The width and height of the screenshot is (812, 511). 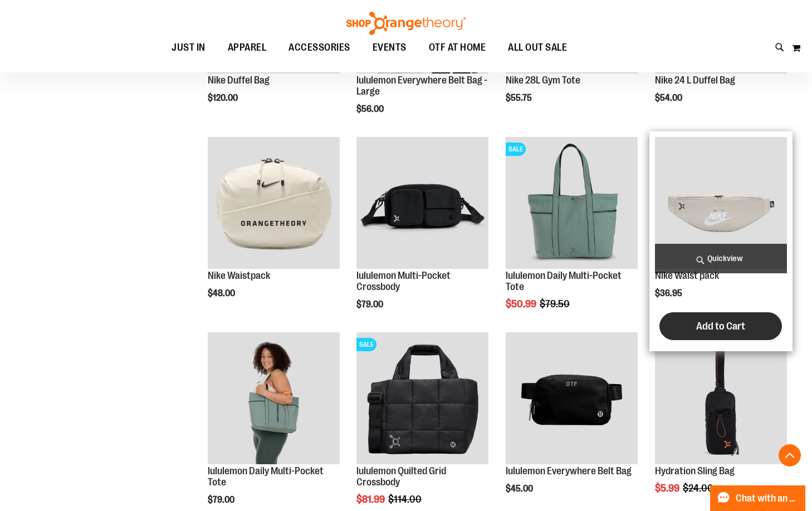 What do you see at coordinates (537, 47) in the screenshot?
I see `span: ALL OUT SALE` at bounding box center [537, 47].